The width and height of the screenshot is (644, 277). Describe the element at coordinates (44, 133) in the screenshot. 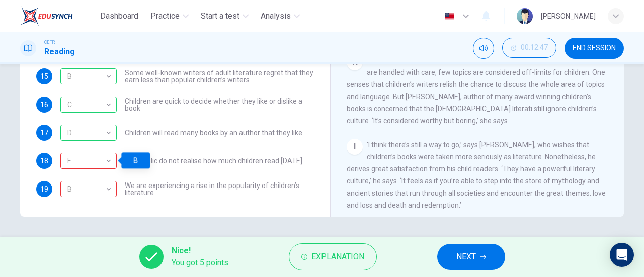

I see `span: 17` at that location.